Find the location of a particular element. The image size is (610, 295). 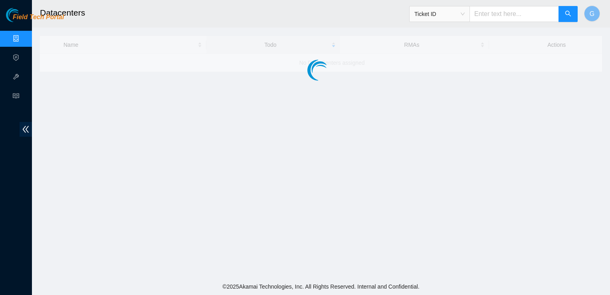

span: Field Tech Portal is located at coordinates (38, 17).